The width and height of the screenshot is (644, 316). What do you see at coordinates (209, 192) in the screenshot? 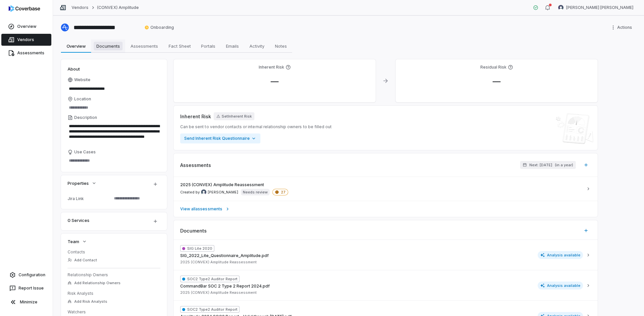
I see `span: Created by` at bounding box center [209, 192].